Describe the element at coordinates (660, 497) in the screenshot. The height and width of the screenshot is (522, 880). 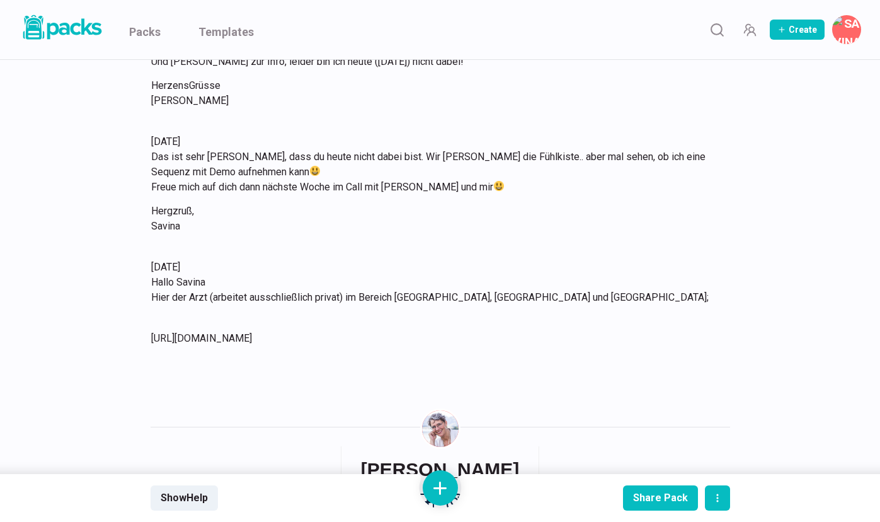
I see `div: Share Pack` at that location.